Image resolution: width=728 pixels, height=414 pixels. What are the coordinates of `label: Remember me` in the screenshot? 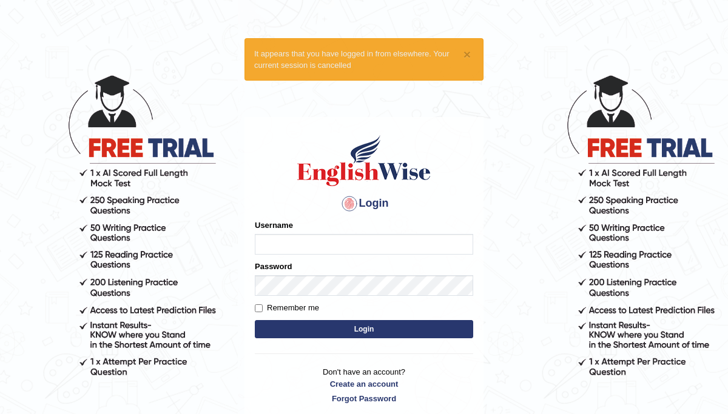 It's located at (287, 308).